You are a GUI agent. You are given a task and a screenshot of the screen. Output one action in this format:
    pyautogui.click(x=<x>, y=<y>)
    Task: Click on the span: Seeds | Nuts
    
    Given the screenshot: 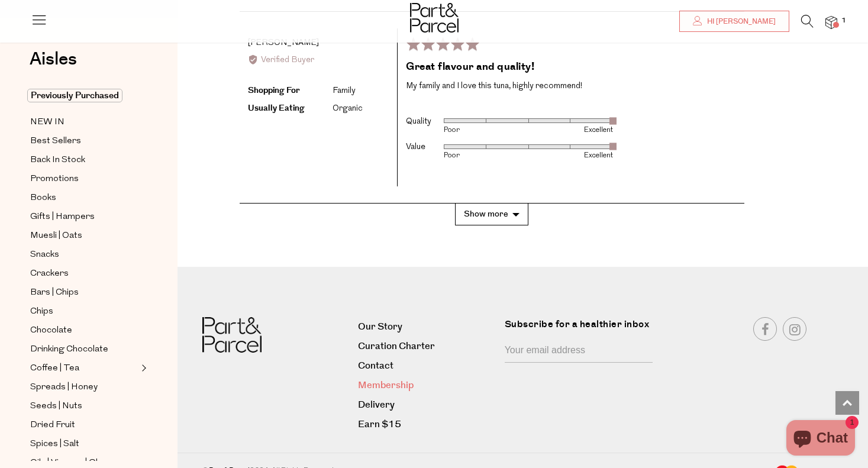 What is the action you would take?
    pyautogui.click(x=56, y=406)
    